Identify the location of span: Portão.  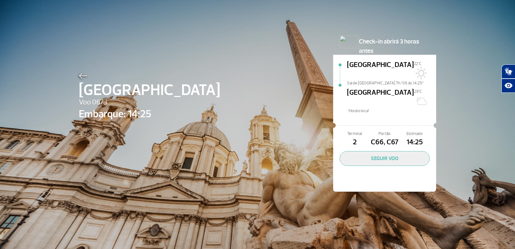
(384, 134).